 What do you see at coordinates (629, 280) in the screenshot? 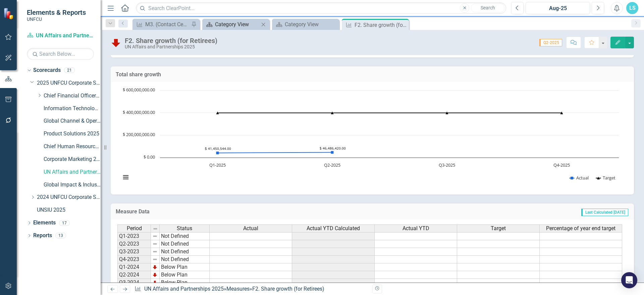
I see `div: Open Intercom Messenger` at bounding box center [629, 280].